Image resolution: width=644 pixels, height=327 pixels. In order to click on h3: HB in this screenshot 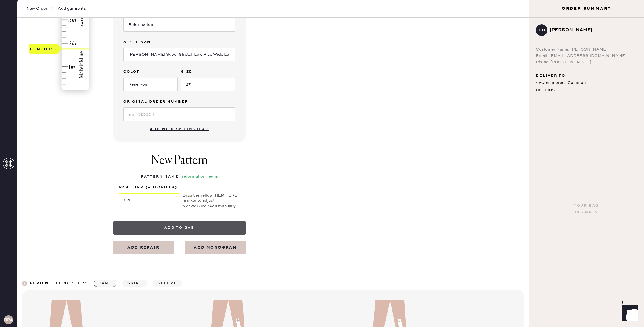, I will do `click(542, 30)`.